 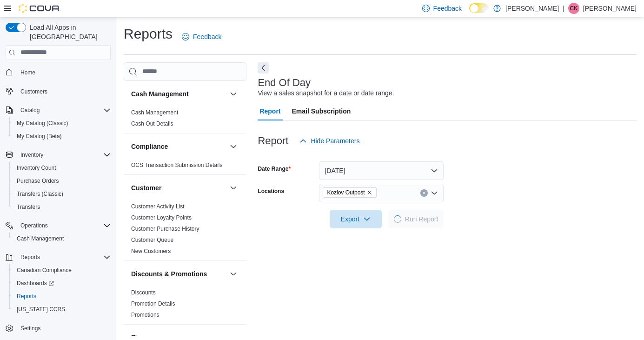 What do you see at coordinates (152, 240) in the screenshot?
I see `span: Customer Queue` at bounding box center [152, 240].